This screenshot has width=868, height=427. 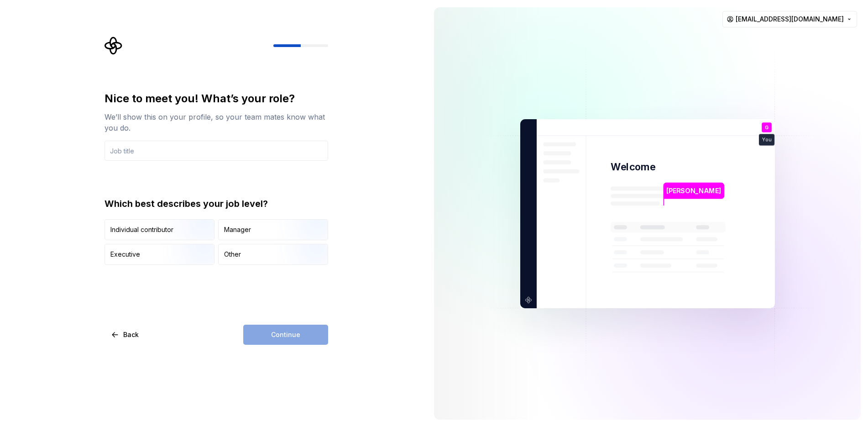 What do you see at coordinates (125, 254) in the screenshot?
I see `div: Executive` at bounding box center [125, 254].